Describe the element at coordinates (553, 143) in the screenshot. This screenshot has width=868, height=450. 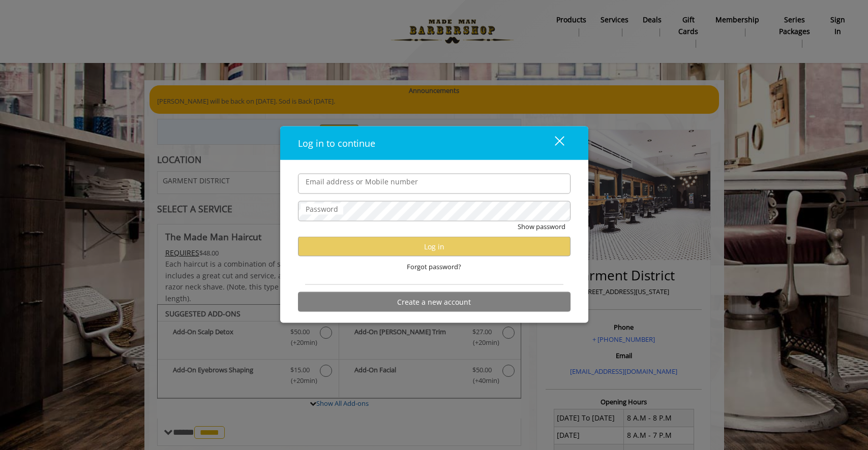
I see `div: close dialog` at that location.